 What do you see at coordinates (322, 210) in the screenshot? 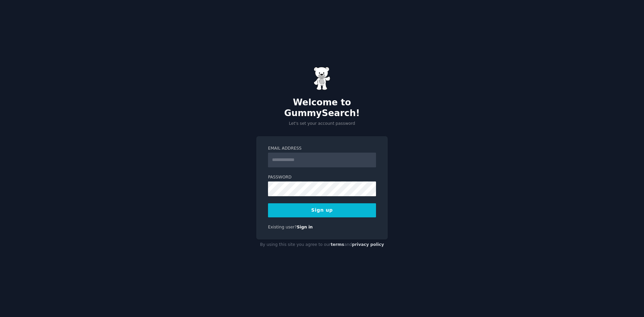
I see `button: Sign up` at bounding box center [322, 210].